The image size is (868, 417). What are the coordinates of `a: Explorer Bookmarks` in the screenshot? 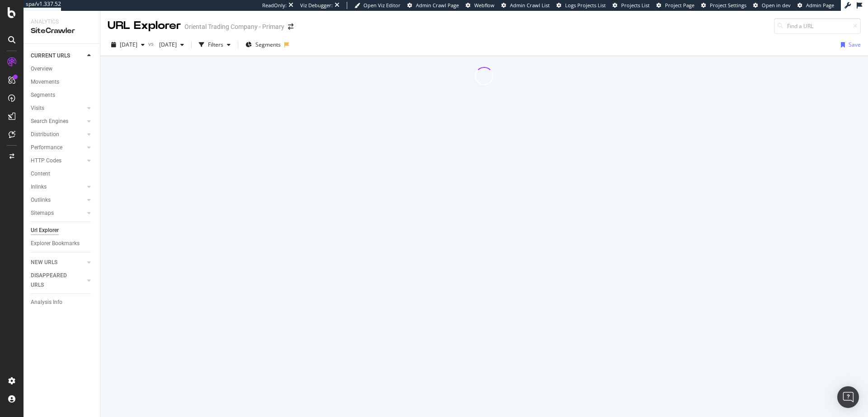 It's located at (62, 243).